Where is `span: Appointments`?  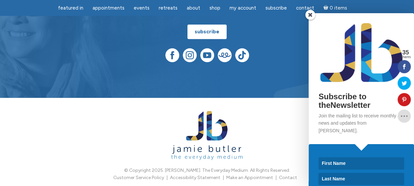
span: Appointments is located at coordinates (108, 8).